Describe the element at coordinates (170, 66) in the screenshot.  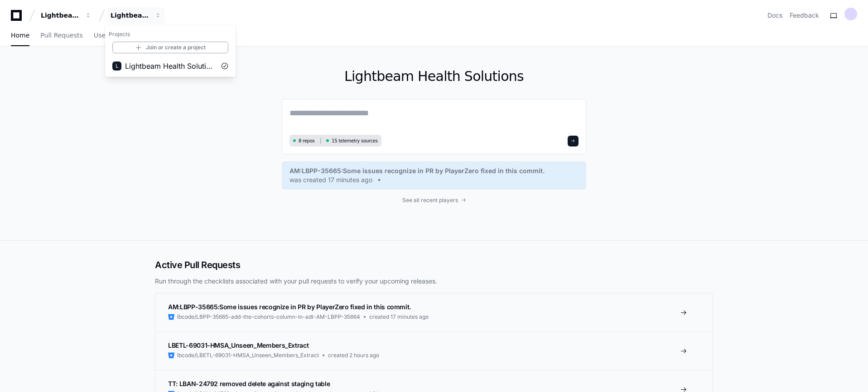
I see `span: Lightbeam Health Solutions` at that location.